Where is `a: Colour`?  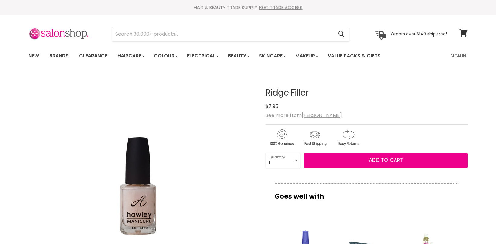 a: Colour is located at coordinates (165, 56).